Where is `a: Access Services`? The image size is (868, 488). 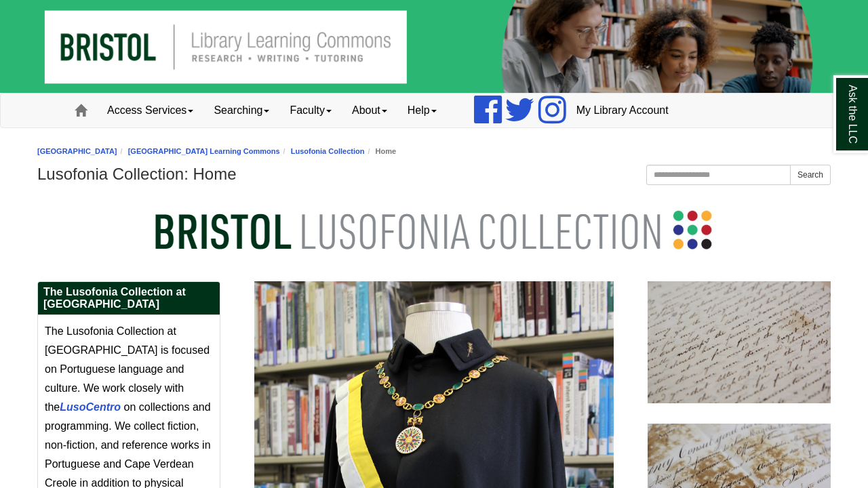
a: Access Services is located at coordinates (150, 111).